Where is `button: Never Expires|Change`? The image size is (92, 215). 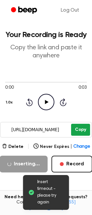
button: Never Expires|Change is located at coordinates (62, 147).